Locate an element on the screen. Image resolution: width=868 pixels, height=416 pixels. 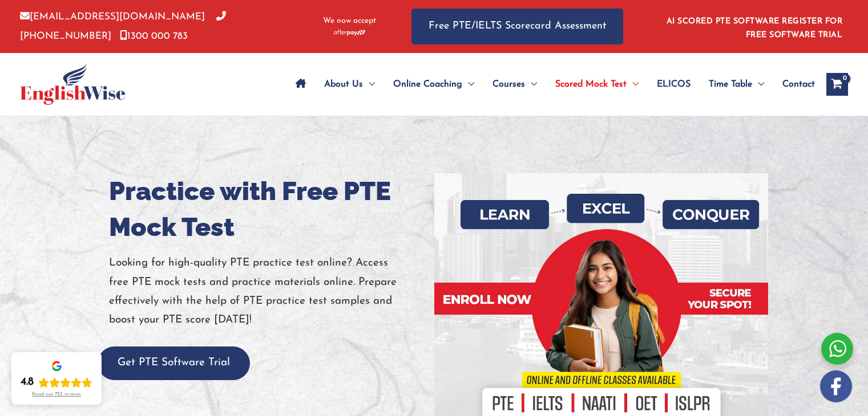
div: Rating: 4.8 out of 5 is located at coordinates (56, 383).